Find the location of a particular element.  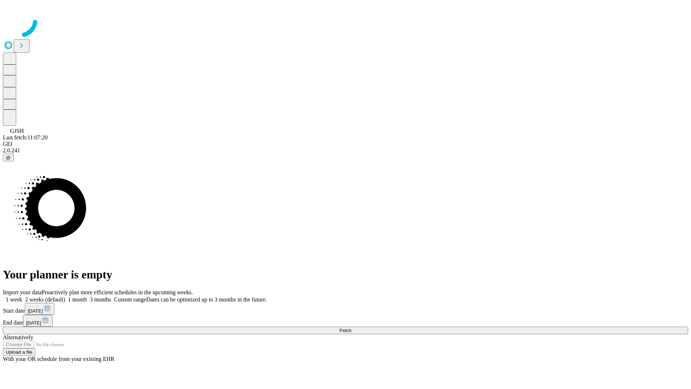

span: Custom range is located at coordinates (130, 299).